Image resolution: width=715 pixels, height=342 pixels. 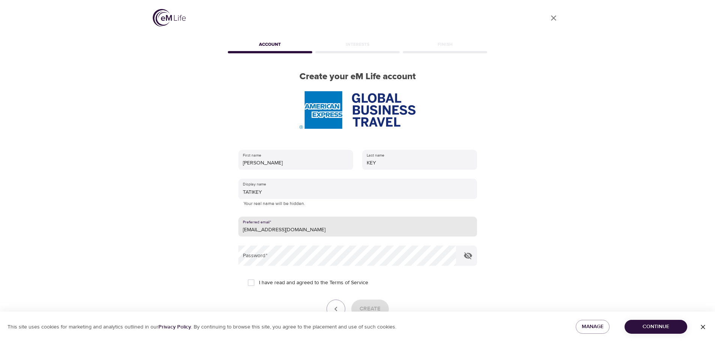 What do you see at coordinates (349, 283) in the screenshot?
I see `a: Terms of Service` at bounding box center [349, 283].